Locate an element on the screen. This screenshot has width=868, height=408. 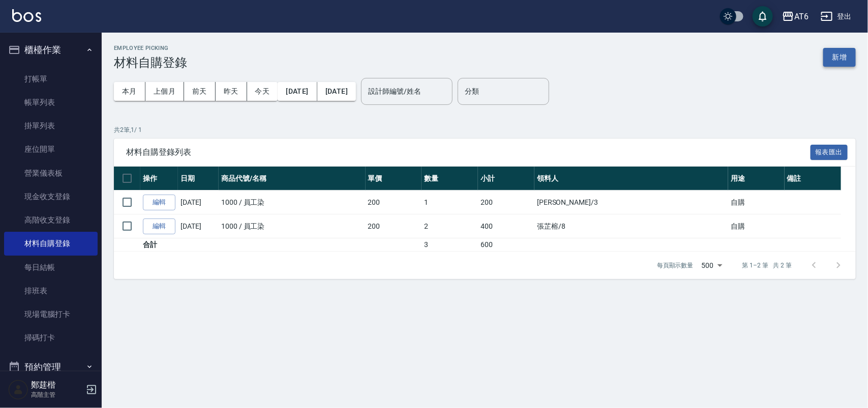
a: 帳單列表 is located at coordinates (51, 102).